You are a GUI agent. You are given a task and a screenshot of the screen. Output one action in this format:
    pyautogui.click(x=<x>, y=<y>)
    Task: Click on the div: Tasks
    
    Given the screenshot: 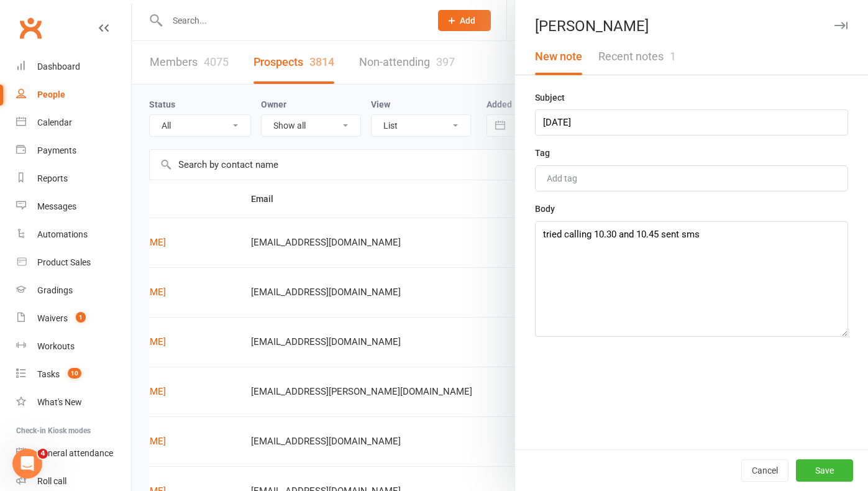 What is the action you would take?
    pyautogui.click(x=48, y=374)
    